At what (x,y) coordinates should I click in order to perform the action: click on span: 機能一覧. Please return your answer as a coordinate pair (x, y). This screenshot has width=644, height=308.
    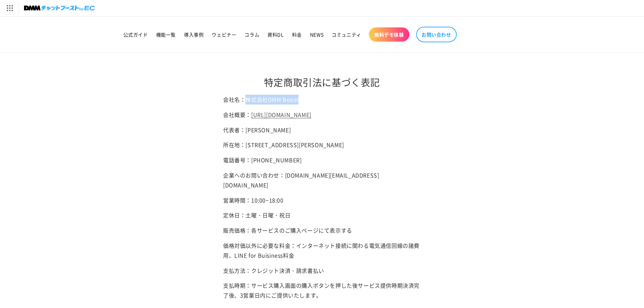
    Looking at the image, I should click on (166, 35).